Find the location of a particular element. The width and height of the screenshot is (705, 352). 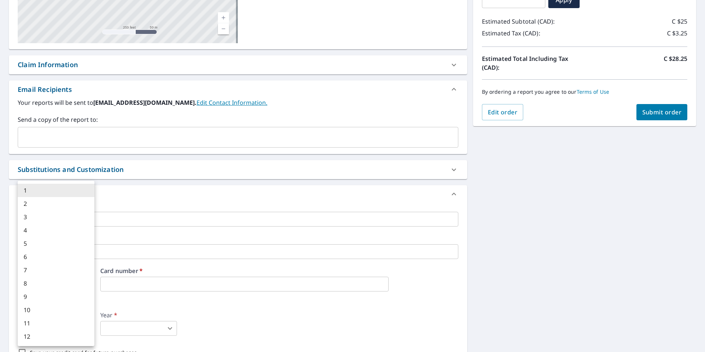

li: 1 is located at coordinates (56, 190).